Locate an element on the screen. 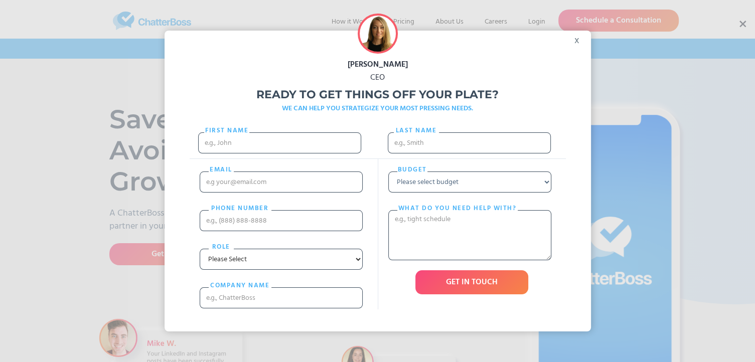 The width and height of the screenshot is (755, 362). div: x is located at coordinates (579, 38).